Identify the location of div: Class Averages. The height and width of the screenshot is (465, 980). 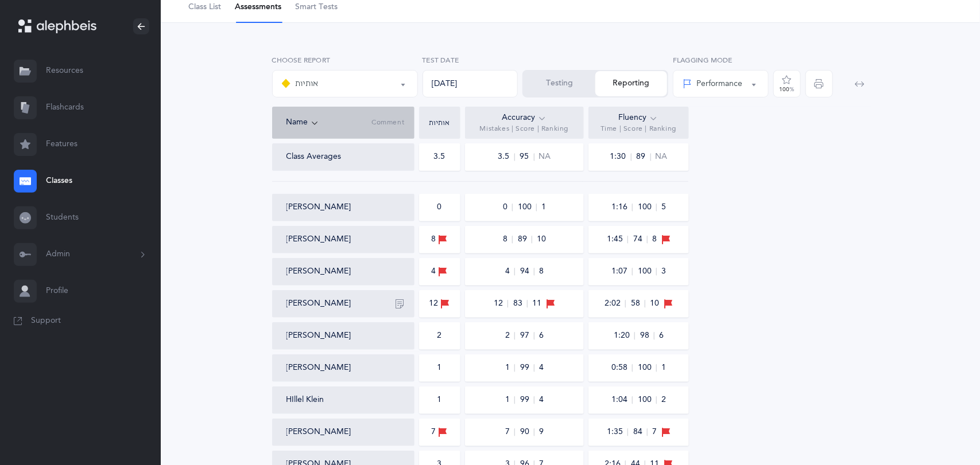
(314, 157).